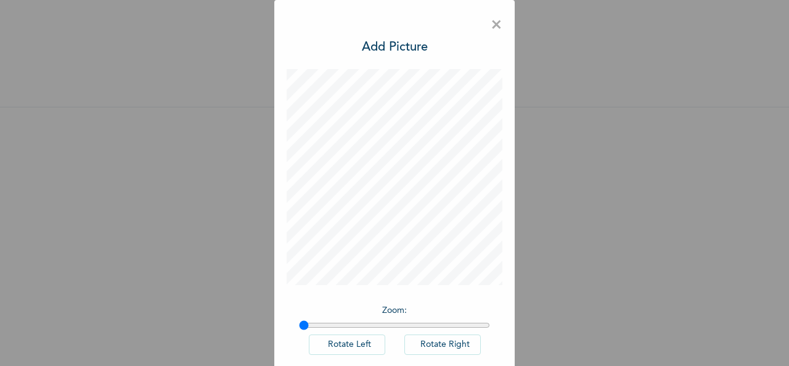  What do you see at coordinates (347, 344) in the screenshot?
I see `button: Rotate Left` at bounding box center [347, 344].